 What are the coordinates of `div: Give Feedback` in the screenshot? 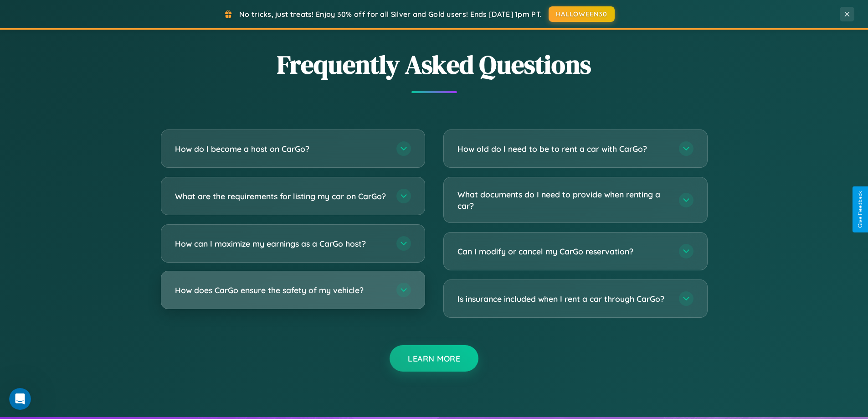 It's located at (860, 209).